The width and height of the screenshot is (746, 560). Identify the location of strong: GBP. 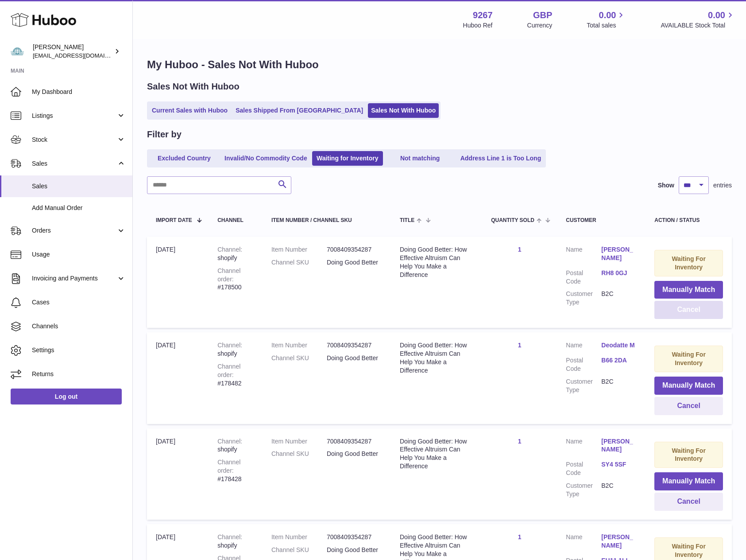
(542, 15).